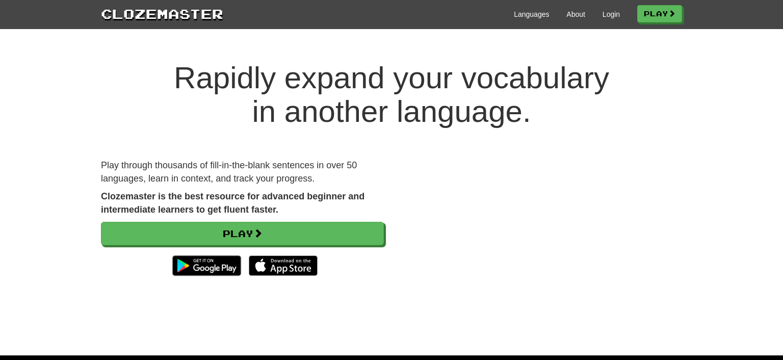 This screenshot has height=360, width=783. What do you see at coordinates (207, 266) in the screenshot?
I see `img: Get it on Google Play` at bounding box center [207, 266].